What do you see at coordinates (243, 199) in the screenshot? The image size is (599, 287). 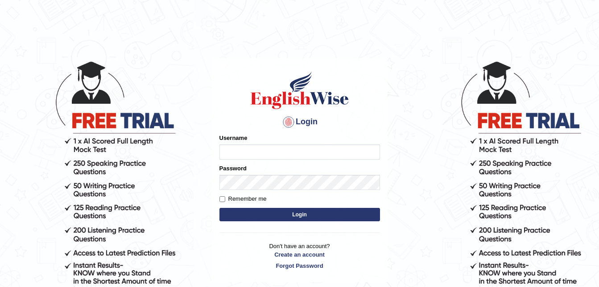 I see `label: Remember me` at bounding box center [243, 199].